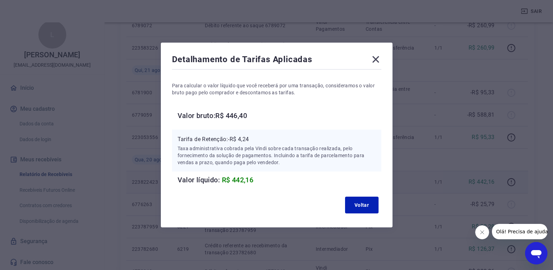 The image size is (553, 270). What do you see at coordinates (280, 180) in the screenshot?
I see `h6: Valor líquido:` at bounding box center [280, 180].